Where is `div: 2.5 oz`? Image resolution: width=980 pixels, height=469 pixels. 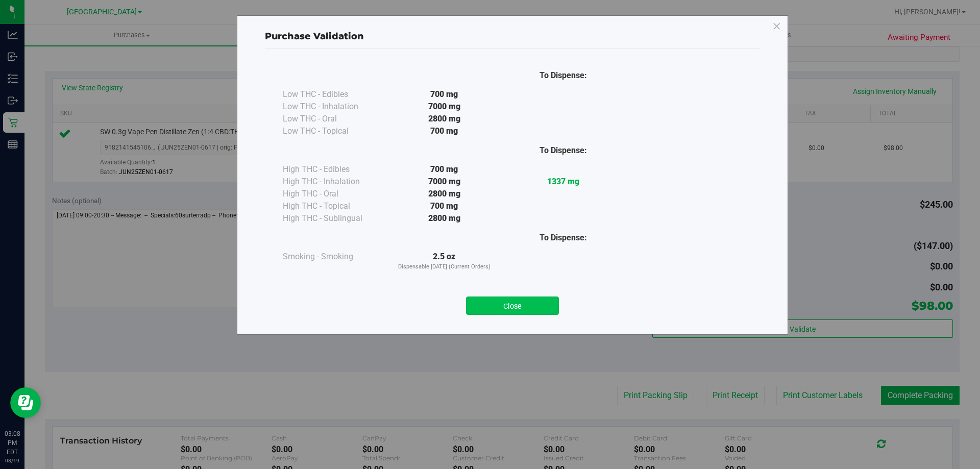
div: 2.5 oz is located at coordinates (444, 261).